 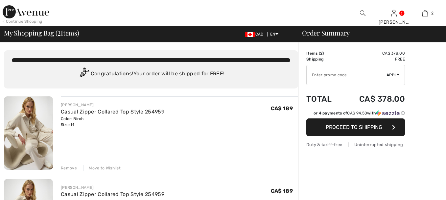 What do you see at coordinates (394, 13) in the screenshot?
I see `img: My Info` at bounding box center [394, 13].